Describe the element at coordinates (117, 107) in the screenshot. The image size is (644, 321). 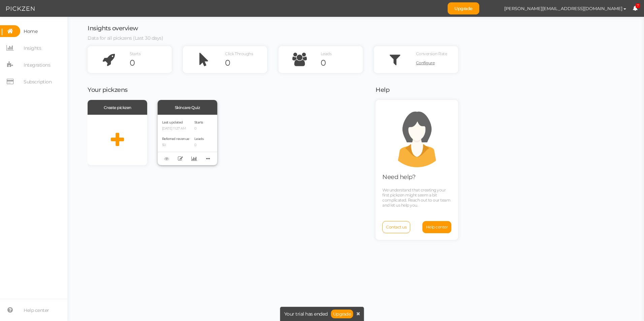
I see `span: Create pickzen` at that location.